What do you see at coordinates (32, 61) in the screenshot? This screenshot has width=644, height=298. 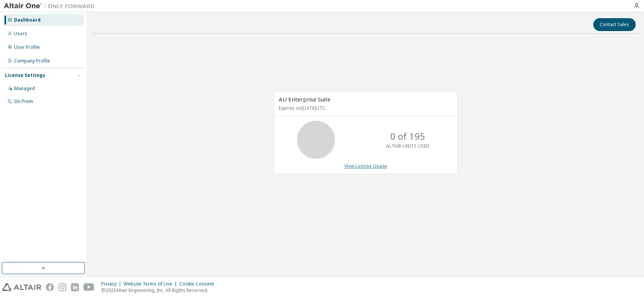 I see `div: Company Profile` at bounding box center [32, 61].